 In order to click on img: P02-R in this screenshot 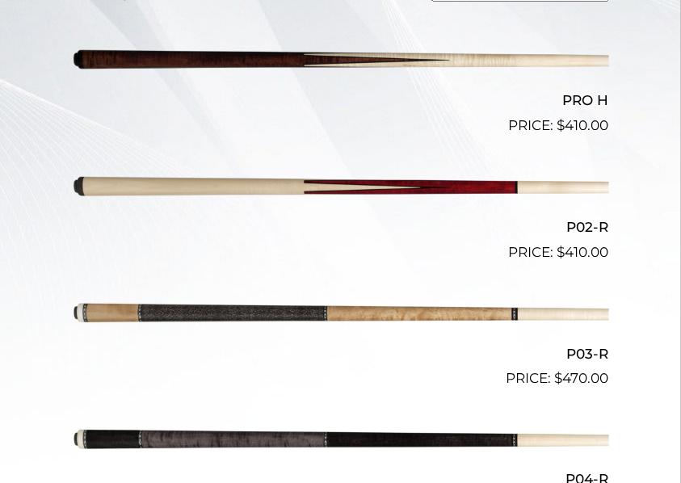, I will do `click(341, 188)`.